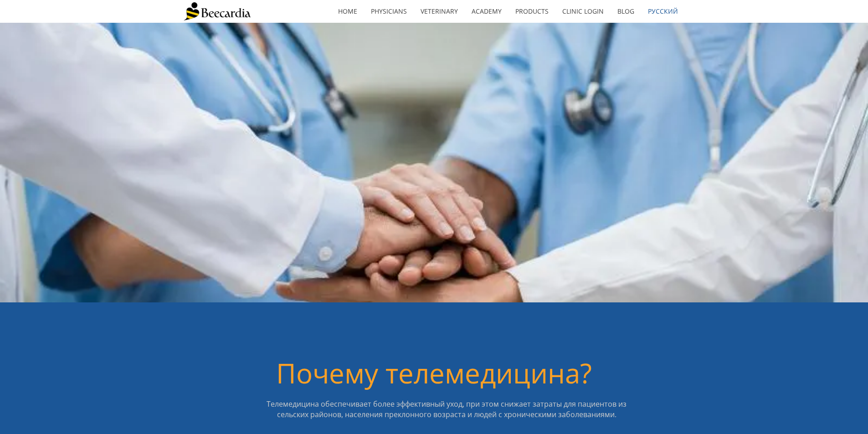 The width and height of the screenshot is (868, 434). What do you see at coordinates (388, 11) in the screenshot?
I see `a: Physicians` at bounding box center [388, 11].